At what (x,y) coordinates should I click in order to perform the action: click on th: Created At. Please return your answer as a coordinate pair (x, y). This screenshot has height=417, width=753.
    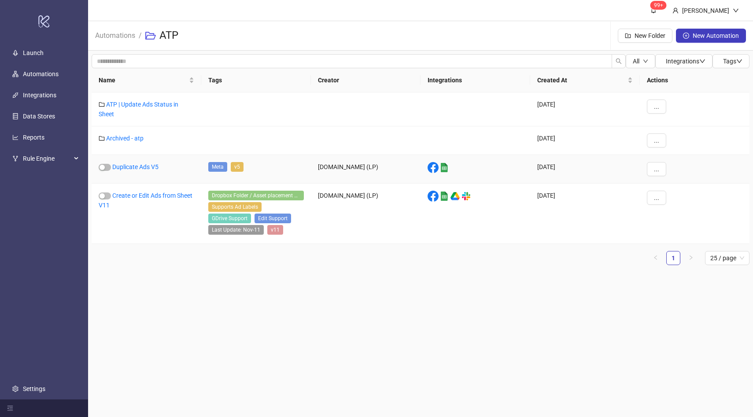
    Looking at the image, I should click on (585, 80).